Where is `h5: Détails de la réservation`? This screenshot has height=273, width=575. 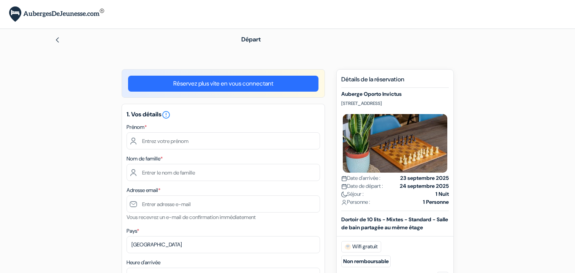 h5: Détails de la réservation is located at coordinates (395, 82).